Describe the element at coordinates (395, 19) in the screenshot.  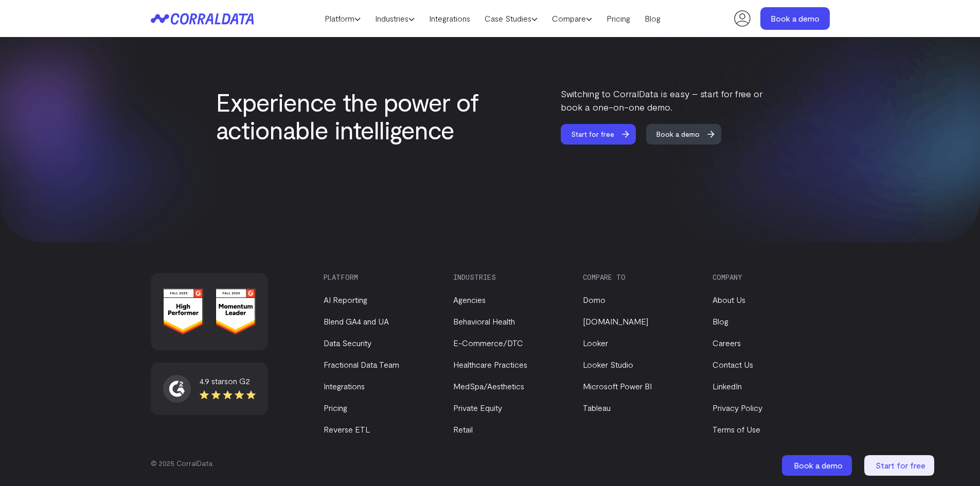
I see `a: Industries` at that location.